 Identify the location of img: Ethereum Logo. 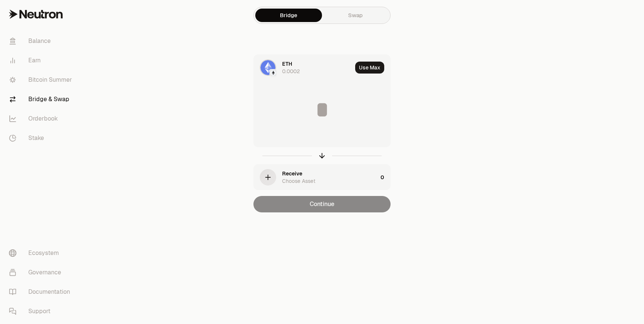
(273, 73).